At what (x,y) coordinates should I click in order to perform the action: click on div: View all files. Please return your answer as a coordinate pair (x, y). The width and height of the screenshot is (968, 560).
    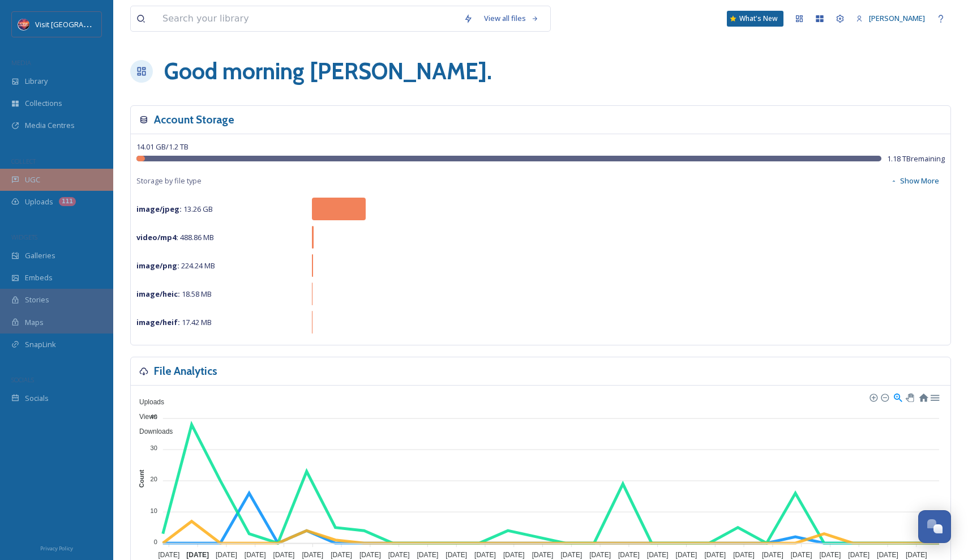
    Looking at the image, I should click on (511, 18).